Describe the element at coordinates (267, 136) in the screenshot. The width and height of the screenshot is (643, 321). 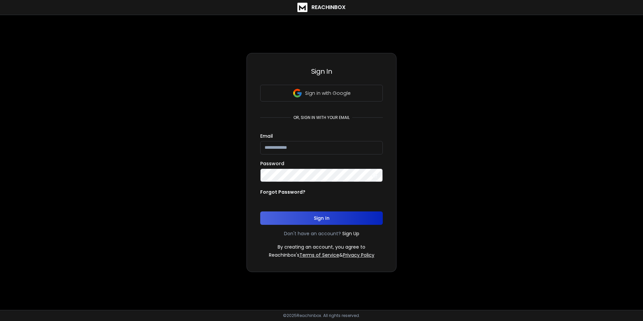
I see `label: Email` at that location.